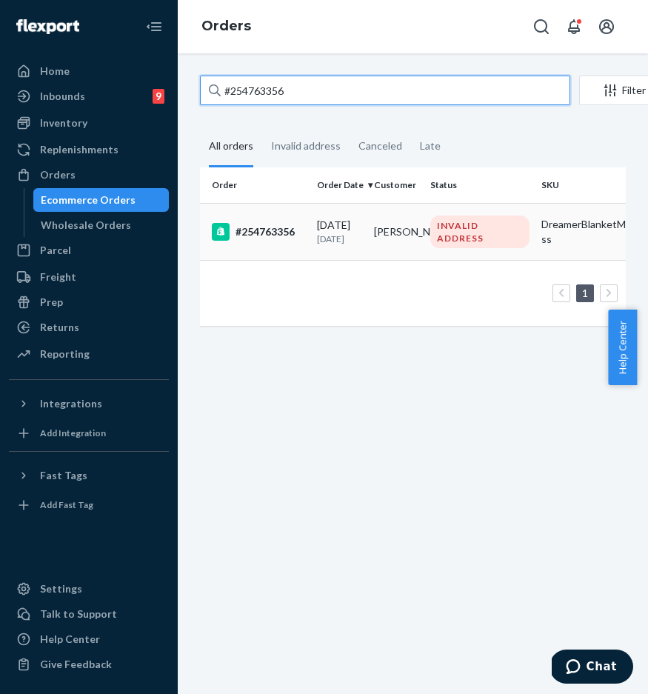  I want to click on button: Give Feedback, so click(89, 664).